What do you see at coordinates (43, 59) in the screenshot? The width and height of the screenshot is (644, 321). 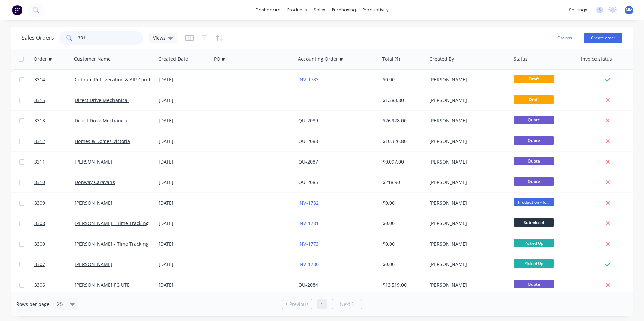 I see `div: Order #` at bounding box center [43, 59].